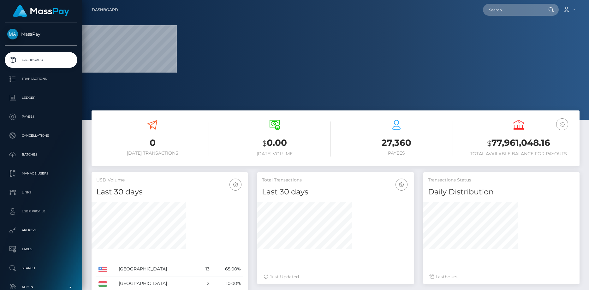 The width and height of the screenshot is (589, 290). What do you see at coordinates (501, 180) in the screenshot?
I see `h5: Transactions Status` at bounding box center [501, 180].